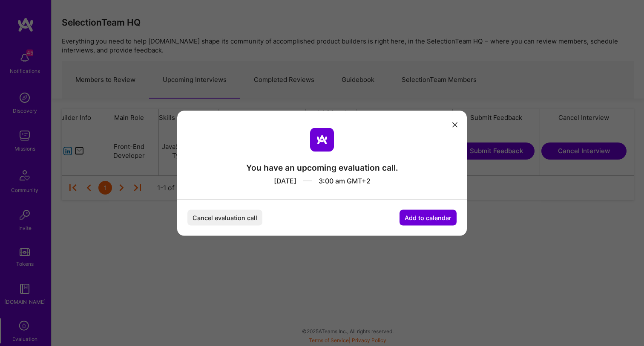 Image resolution: width=644 pixels, height=346 pixels. Describe the element at coordinates (322, 167) in the screenshot. I see `div: You have an upcoming evaluation call.` at that location.